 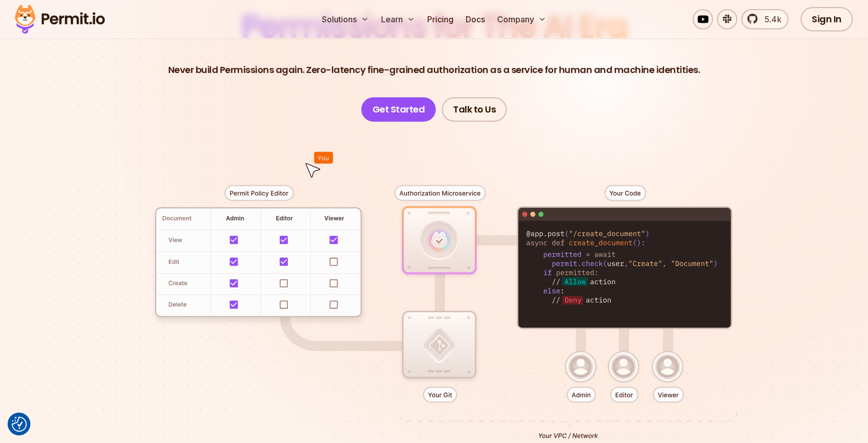 What do you see at coordinates (19, 424) in the screenshot?
I see `img: Revisit consent button` at bounding box center [19, 424].